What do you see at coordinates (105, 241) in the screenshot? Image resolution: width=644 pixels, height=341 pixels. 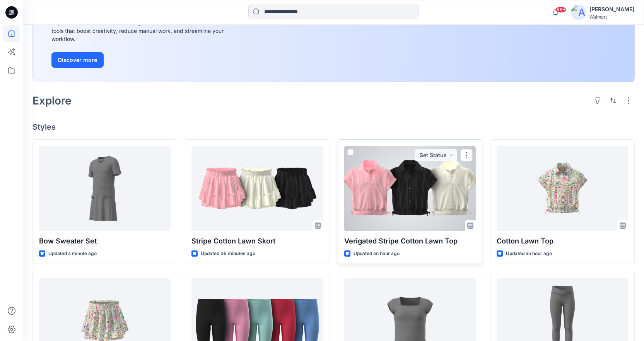 I see `p: Bow Sweater Set` at bounding box center [105, 241].